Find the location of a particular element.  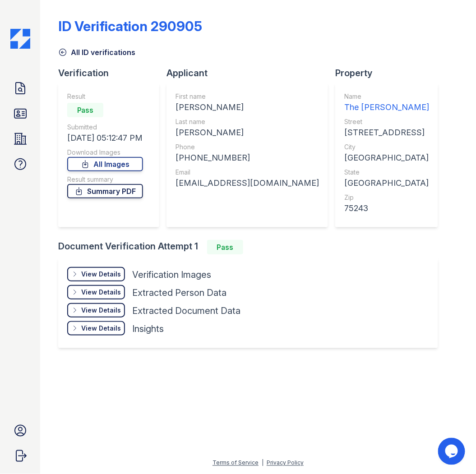

div: Zip is located at coordinates (386, 198).